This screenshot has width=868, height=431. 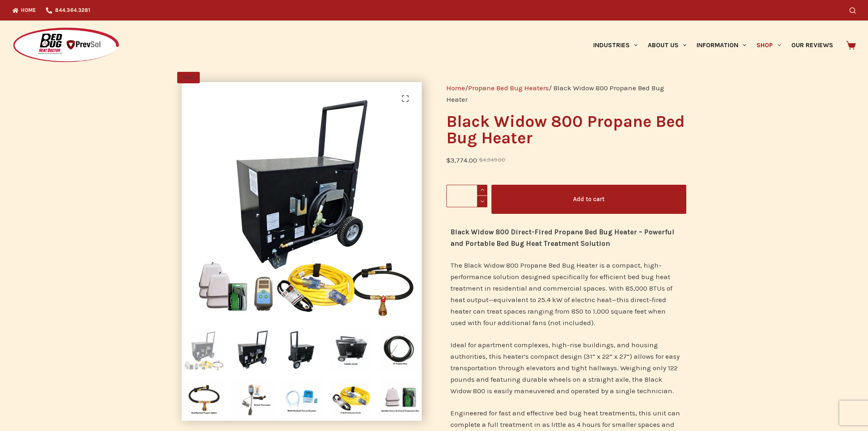 What do you see at coordinates (769, 45) in the screenshot?
I see `a: Shop` at bounding box center [769, 45].